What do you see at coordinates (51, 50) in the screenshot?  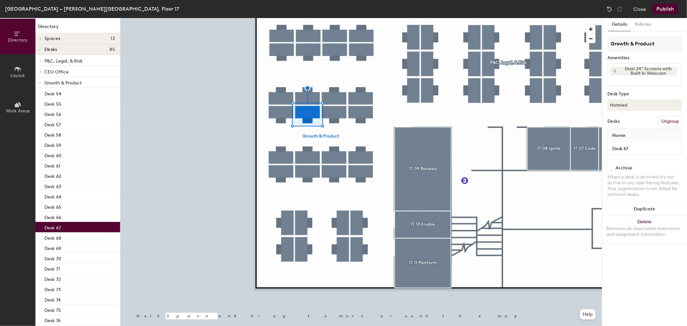 I see `span: Desks` at bounding box center [51, 50].